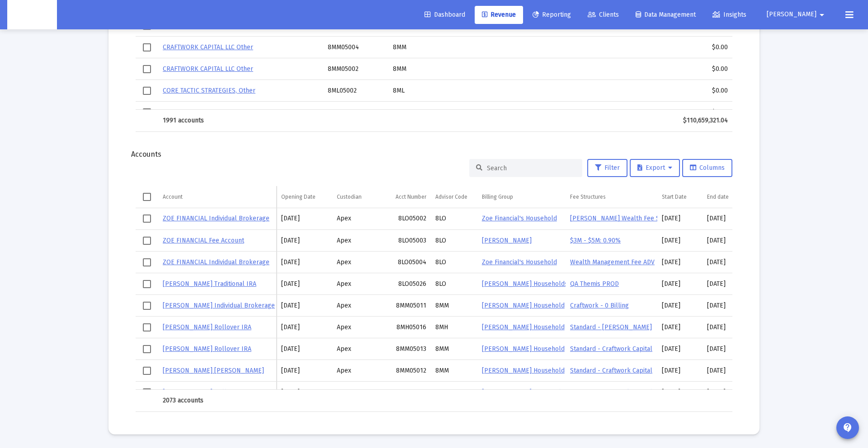  Describe the element at coordinates (552, 15) in the screenshot. I see `span: Reporting` at that location.